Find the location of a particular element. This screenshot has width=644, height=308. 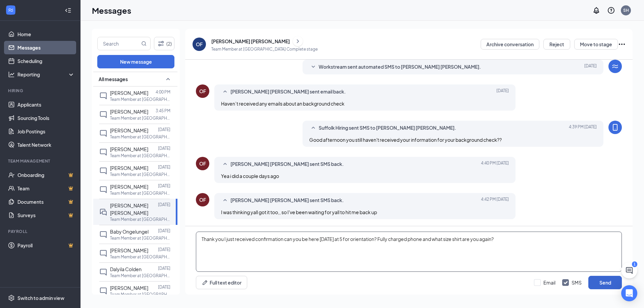

a: Job Postings is located at coordinates (46, 131).